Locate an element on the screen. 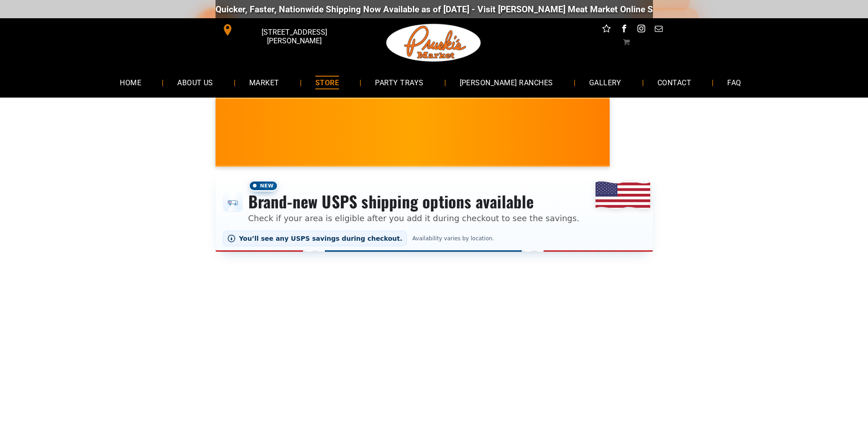 The image size is (868, 435). img: Pruski-s+Market+HQ+Logo2-1920w.png is located at coordinates (434, 43).